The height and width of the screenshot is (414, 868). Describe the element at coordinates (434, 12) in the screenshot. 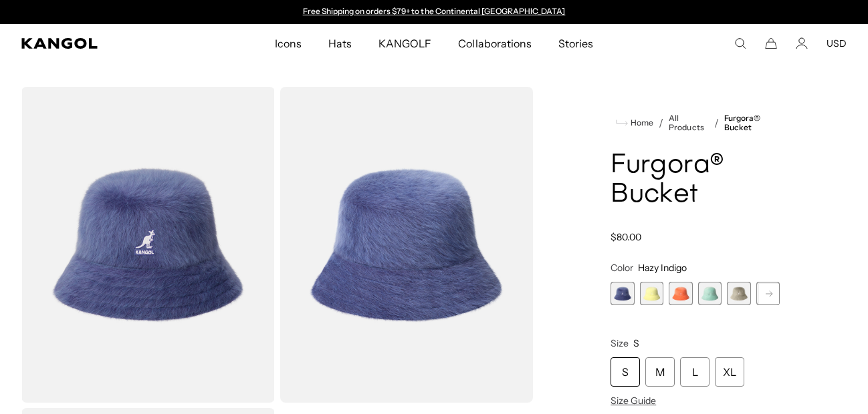

I see `slideshow-component: Announcement bar` at that location.